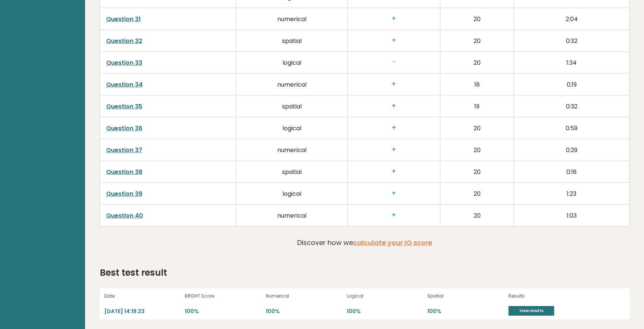 The image size is (644, 329). I want to click on a: View results, so click(531, 311).